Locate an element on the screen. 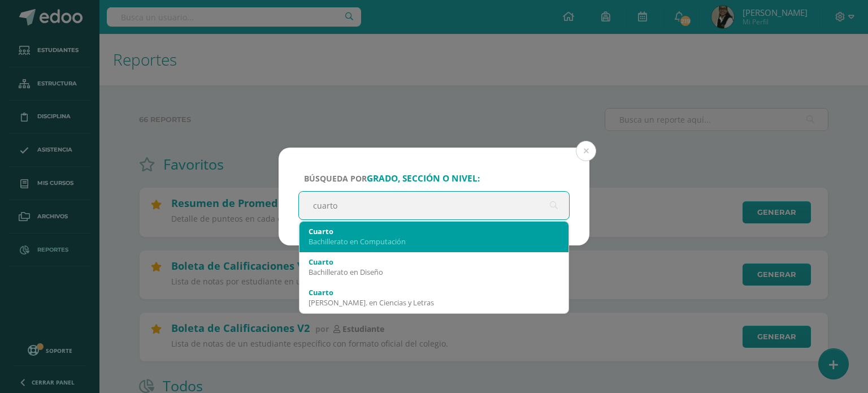 The width and height of the screenshot is (868, 393). strong: grado, sección o nivel: is located at coordinates (423, 178).